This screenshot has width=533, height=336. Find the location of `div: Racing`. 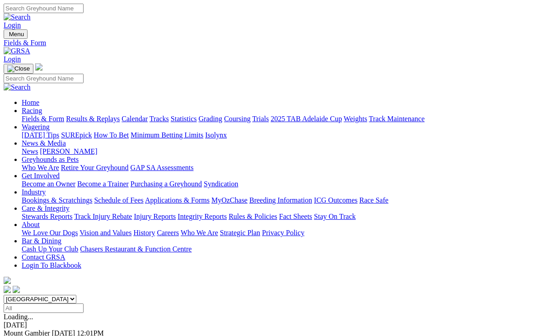

div: Racing is located at coordinates (276, 119).